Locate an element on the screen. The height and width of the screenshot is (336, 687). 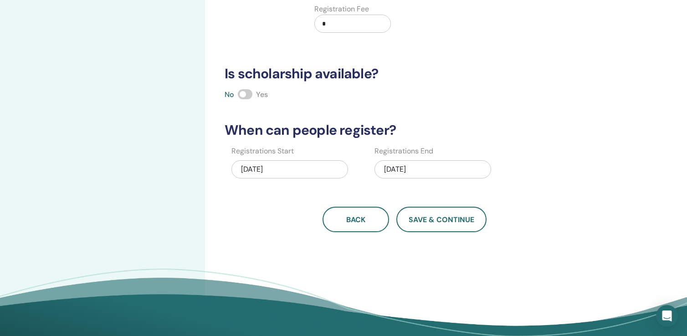
span: Yes is located at coordinates (262, 94).